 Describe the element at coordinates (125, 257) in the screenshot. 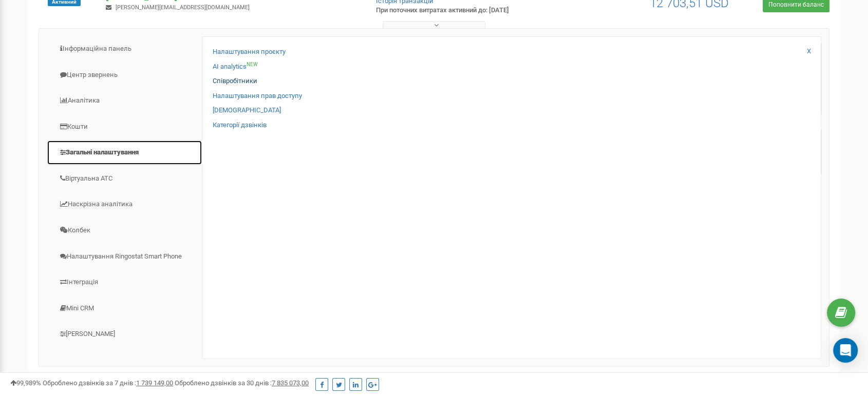

I see `a: Налаштування Ringostat Smart Phone` at that location.